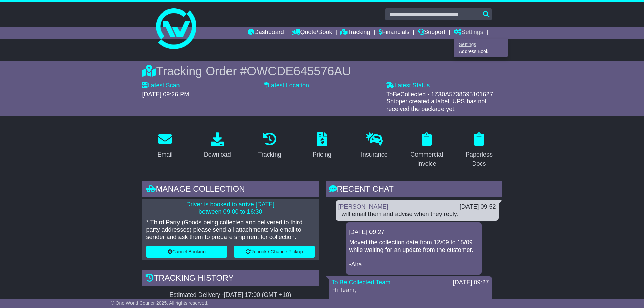 This screenshot has height=308, width=644. What do you see at coordinates (160, 303) in the screenshot?
I see `span: © One World Courier 2025. All rights reserved.` at bounding box center [160, 303].